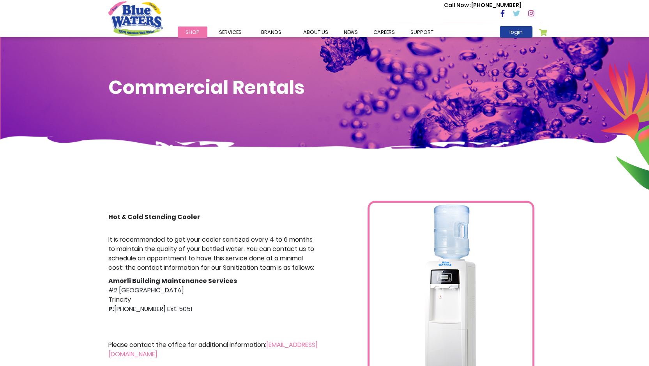 This screenshot has width=649, height=366. I want to click on a: about us, so click(316, 32).